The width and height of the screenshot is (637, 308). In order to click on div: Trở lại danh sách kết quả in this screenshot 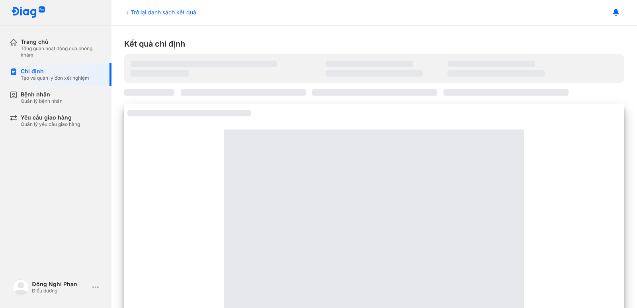, I will do `click(160, 12)`.